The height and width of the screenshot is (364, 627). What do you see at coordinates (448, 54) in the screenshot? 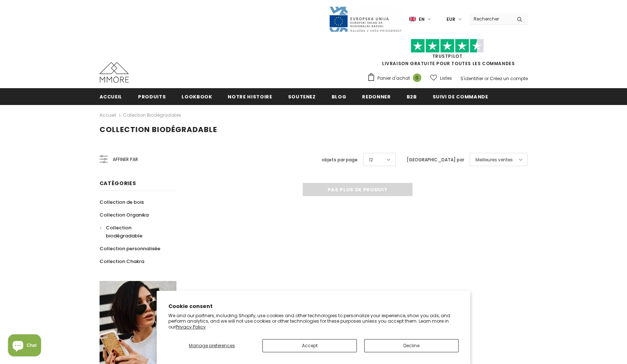
I see `span: LIVRAISON GRATUITE POUR TOUTES LES COMMANDES` at bounding box center [448, 54].